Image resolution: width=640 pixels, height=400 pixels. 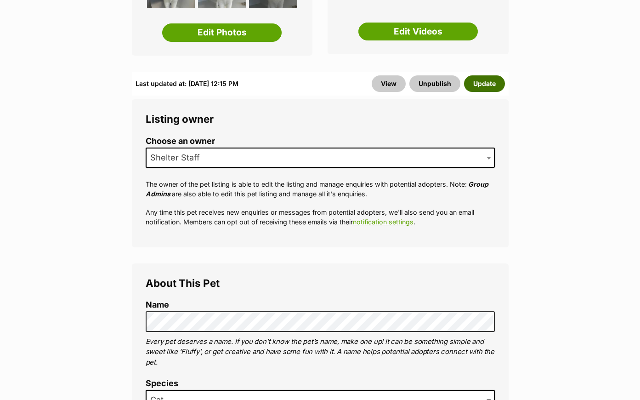 I want to click on span: Listing owner, so click(x=180, y=118).